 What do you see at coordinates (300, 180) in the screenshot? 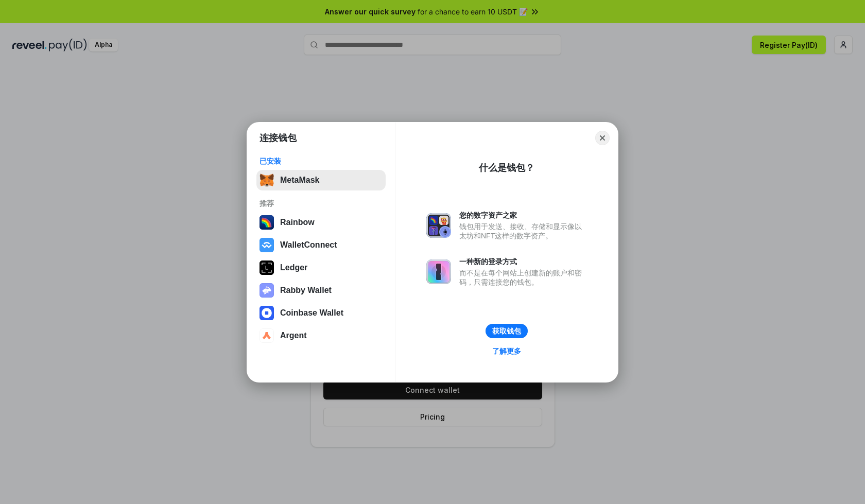
I see `div: MetaMask` at bounding box center [300, 180].